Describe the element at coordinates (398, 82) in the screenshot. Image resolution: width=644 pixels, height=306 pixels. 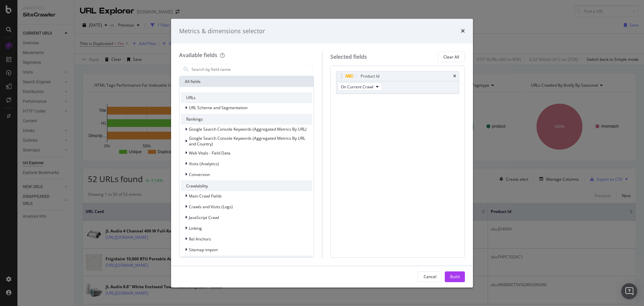
I see `div: Product IdtimesOn Current Crawl` at that location.